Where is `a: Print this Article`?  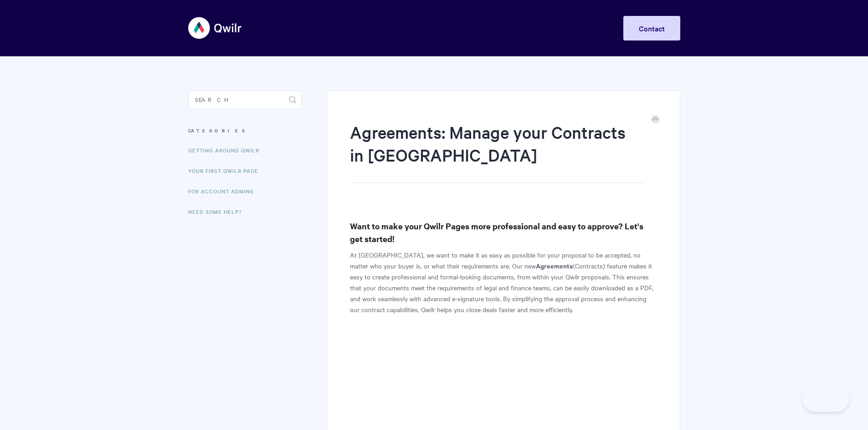
a: Print this Article is located at coordinates (655, 120).